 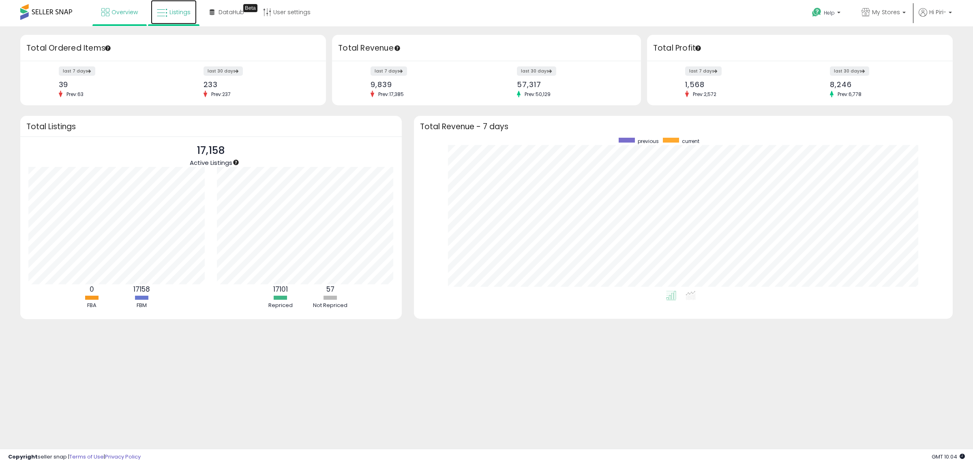 What do you see at coordinates (739, 84) in the screenshot?
I see `div: 1,568` at bounding box center [739, 84].